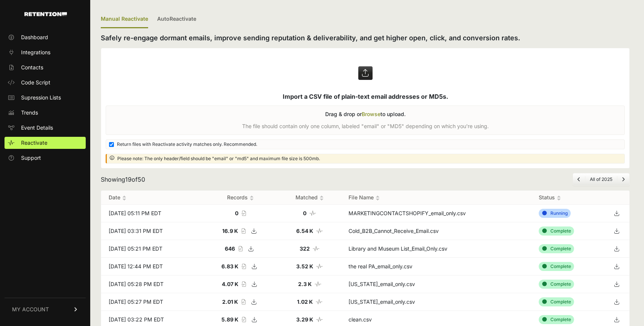 The width and height of the screenshot is (644, 326). I want to click on a: Next, so click(624, 179).